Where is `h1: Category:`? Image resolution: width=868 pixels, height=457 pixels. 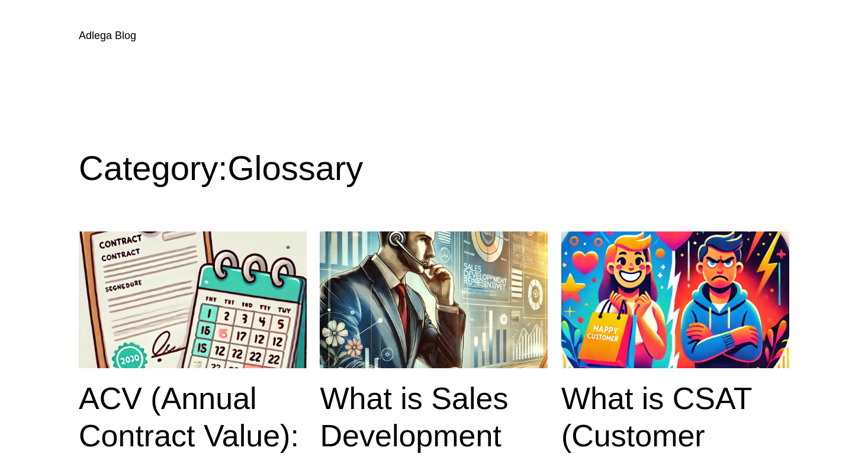
h1: Category: is located at coordinates (434, 168).